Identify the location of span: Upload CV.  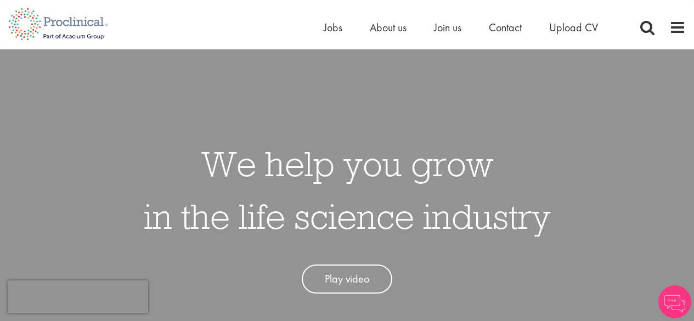
(573, 27).